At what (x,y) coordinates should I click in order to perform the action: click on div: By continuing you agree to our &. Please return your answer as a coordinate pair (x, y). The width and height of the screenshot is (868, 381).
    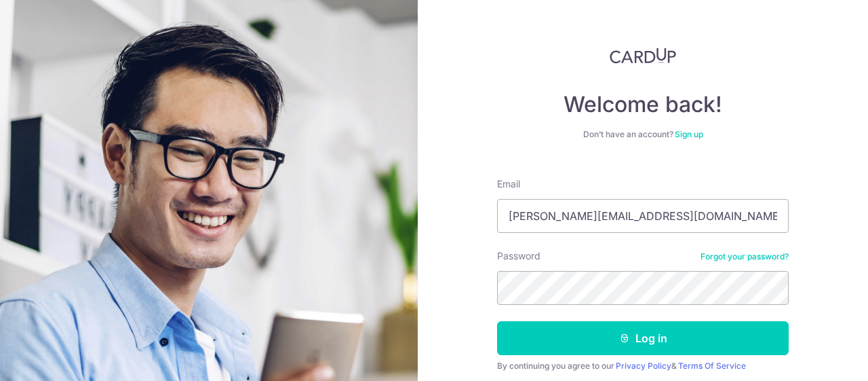
    Looking at the image, I should click on (643, 366).